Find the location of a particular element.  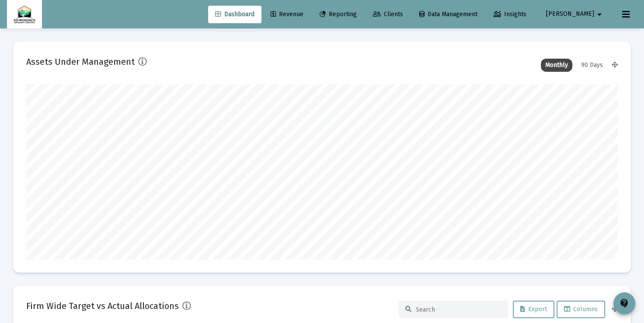

span: Insights is located at coordinates (510, 14).